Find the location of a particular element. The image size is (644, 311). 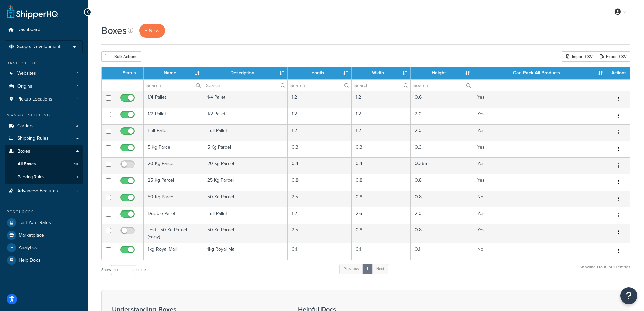

a: Advanced Features 2 is located at coordinates (44, 191).